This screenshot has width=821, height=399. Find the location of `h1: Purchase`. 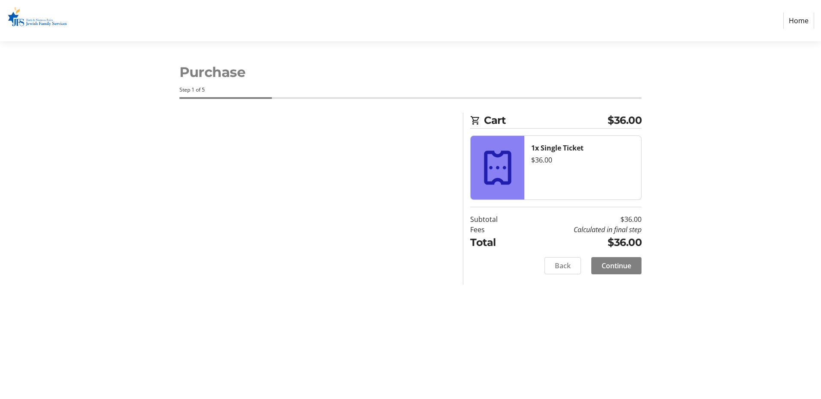

h1: Purchase is located at coordinates (411, 72).